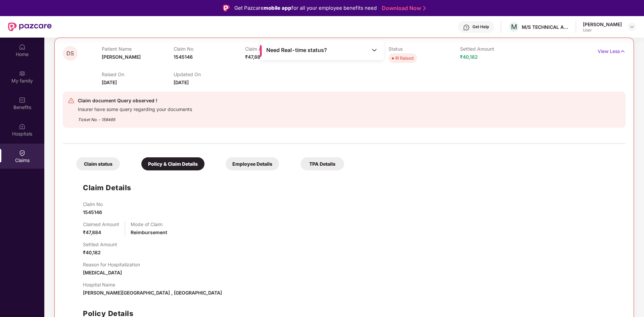  What do you see at coordinates (71, 101) in the screenshot?
I see `img: svg+xml;base64,PHN2ZyB4bWxucz0iaHR0cDovL3d3dy53My5vcmcvMjAwMC9zdmciIHdpZHRoPSIyNCIgaGVpZ2h0PSIyNC...` at bounding box center [71, 101].